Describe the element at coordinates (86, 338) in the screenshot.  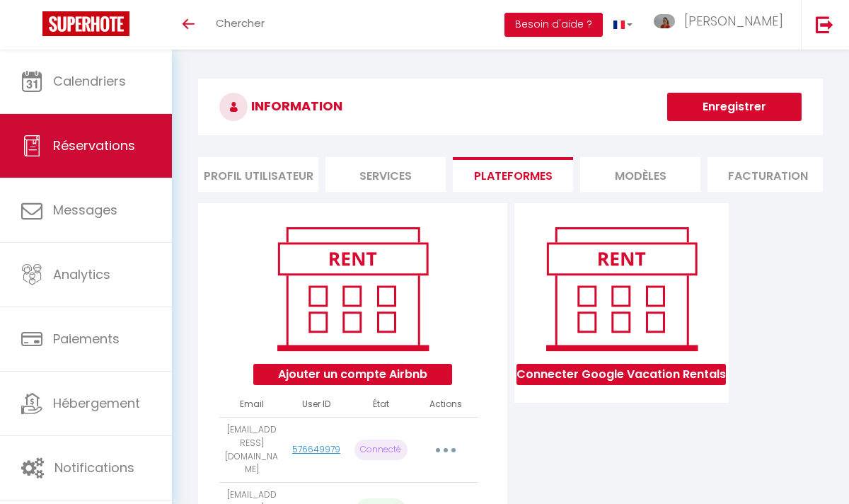
I see `span: Paiements` at that location.